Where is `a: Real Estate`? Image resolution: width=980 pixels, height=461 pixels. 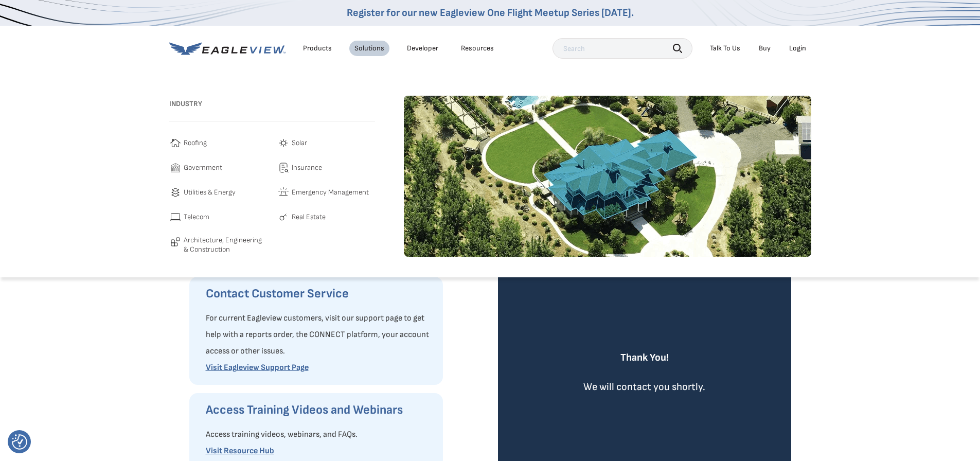
a: Real Estate is located at coordinates (326, 217).